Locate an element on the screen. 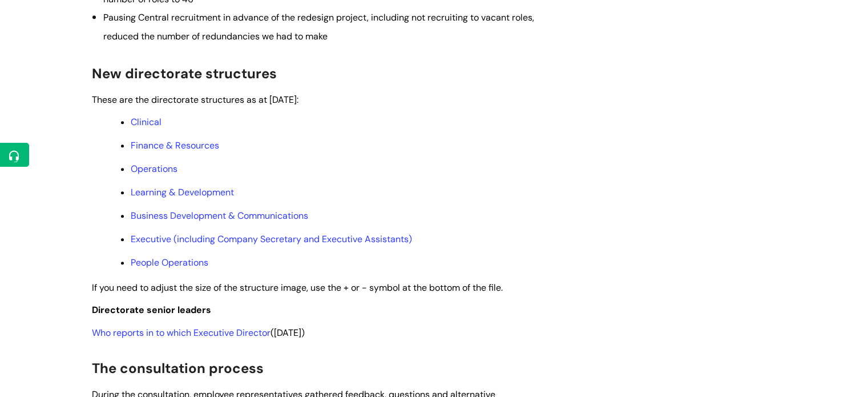 This screenshot has width=868, height=397. a: People Operations is located at coordinates (170, 262).